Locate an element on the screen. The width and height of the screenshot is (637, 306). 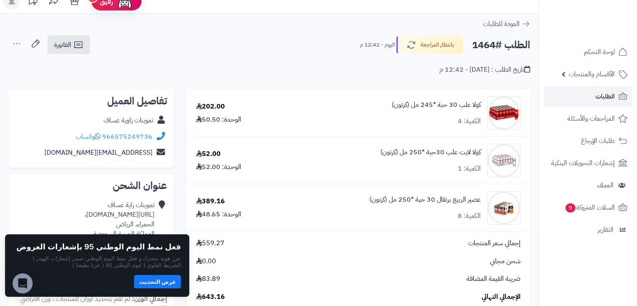
span: 559.27 is located at coordinates (210, 243).